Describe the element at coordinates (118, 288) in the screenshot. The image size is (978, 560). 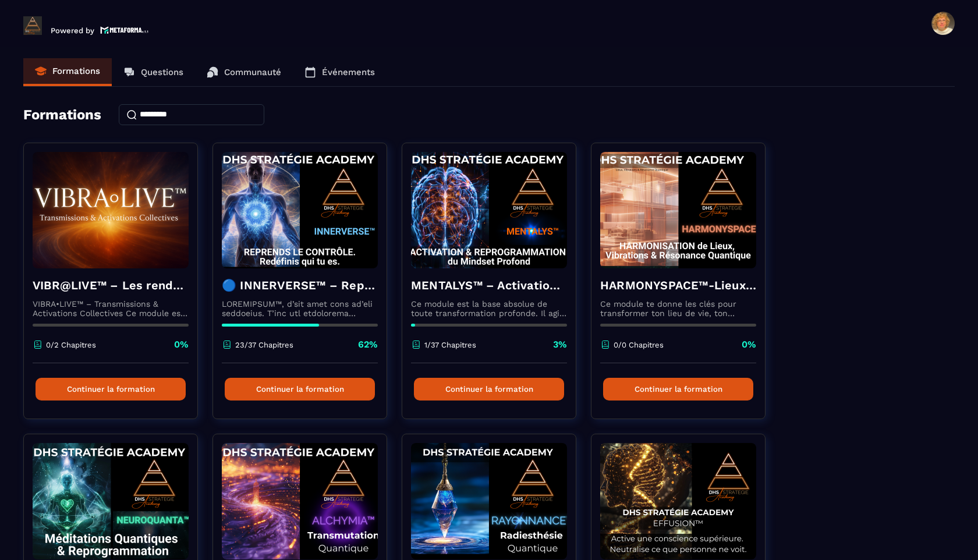
I see `a: formation-backgroundVIBR@LIVE™ – Les rendez-vous d’intégration vivanteVIBRA•LIVE™ – Transmissions...` at that location.